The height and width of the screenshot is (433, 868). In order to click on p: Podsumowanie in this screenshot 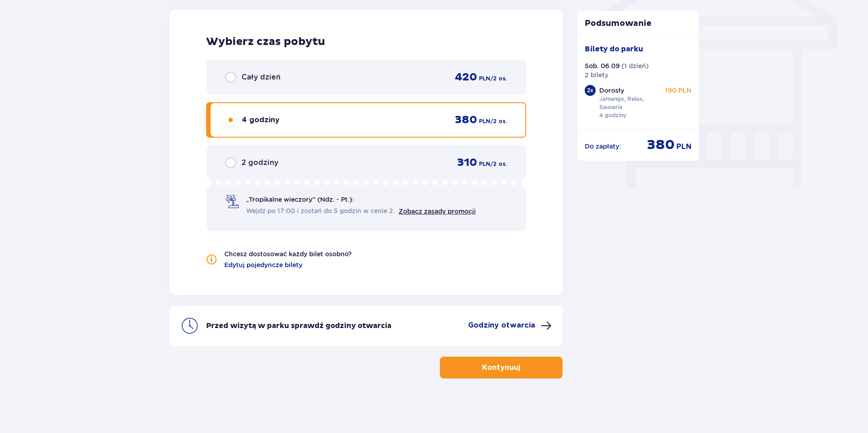, I will do `click(638, 23)`.